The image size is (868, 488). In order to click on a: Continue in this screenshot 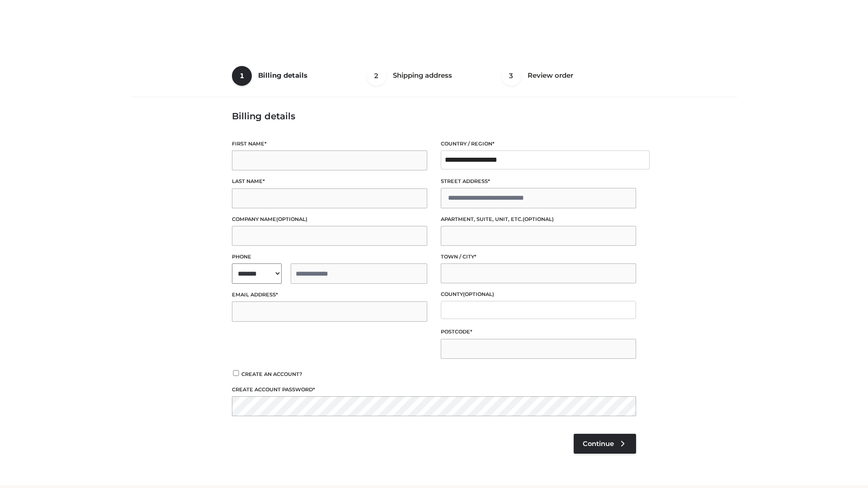, I will do `click(605, 444)`.